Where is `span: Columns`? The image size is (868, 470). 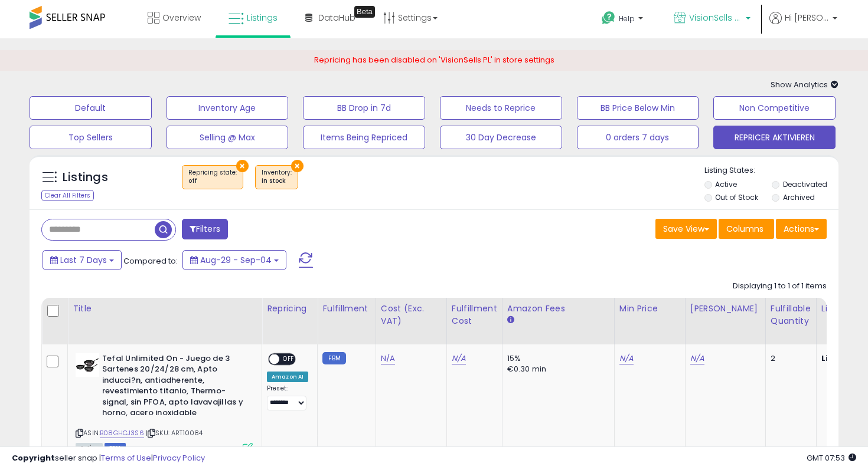
span: Columns is located at coordinates (744, 229).